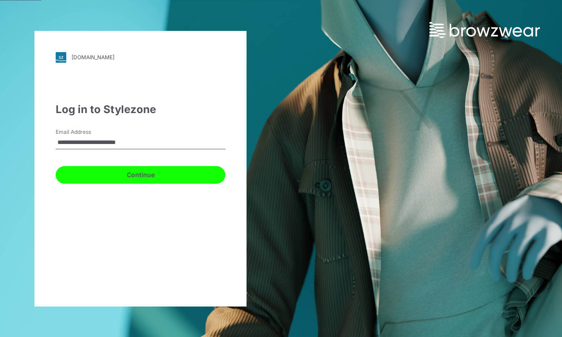 Image resolution: width=562 pixels, height=337 pixels. Describe the element at coordinates (484, 30) in the screenshot. I see `img: browzwear-logo.73288ffb.svg` at that location.